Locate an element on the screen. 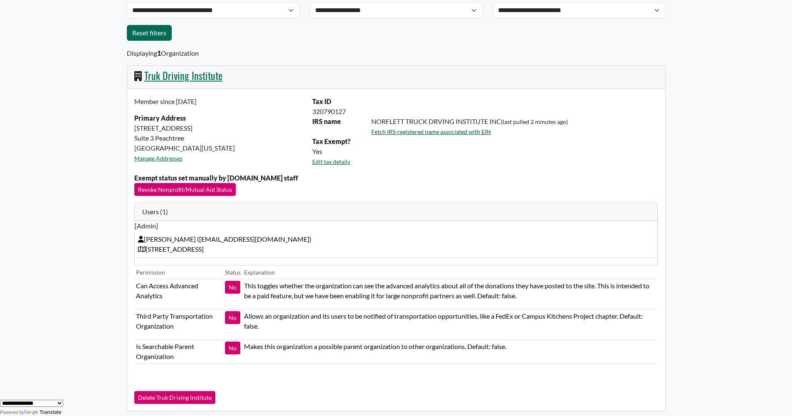  a: Truk Driving Institute is located at coordinates (183, 75).